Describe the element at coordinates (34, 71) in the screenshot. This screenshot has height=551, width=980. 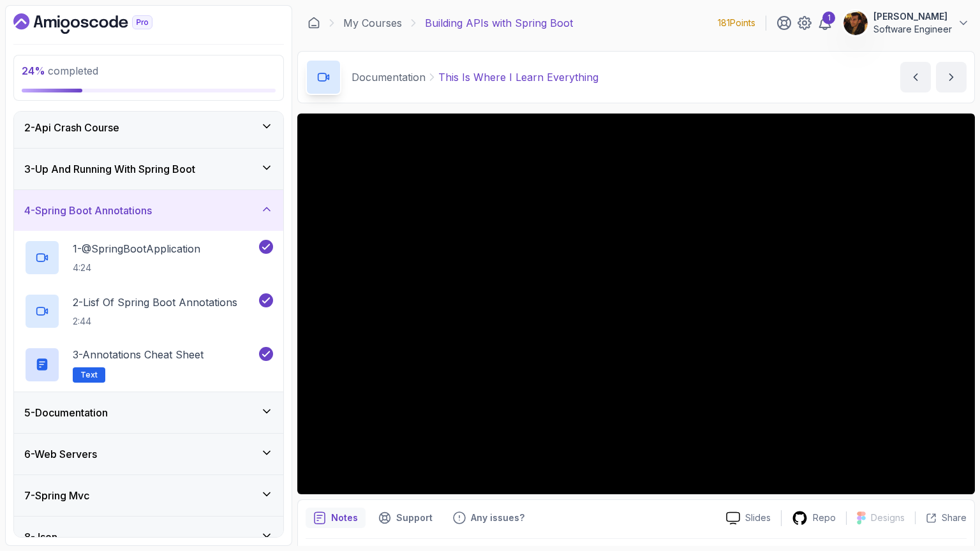
I see `span: 24 %` at that location.